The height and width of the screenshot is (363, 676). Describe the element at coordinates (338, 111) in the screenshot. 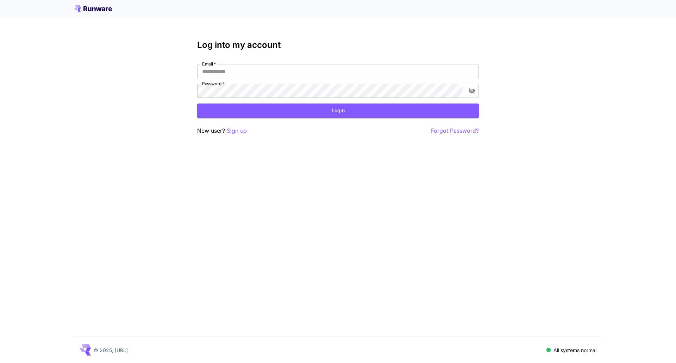

I see `button: Login` at that location.